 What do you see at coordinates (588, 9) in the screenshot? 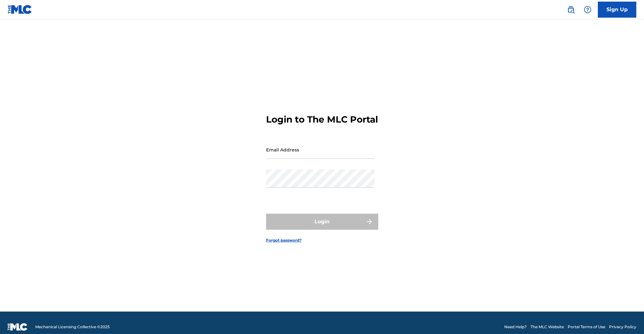
I see `div: Help` at bounding box center [588, 9].